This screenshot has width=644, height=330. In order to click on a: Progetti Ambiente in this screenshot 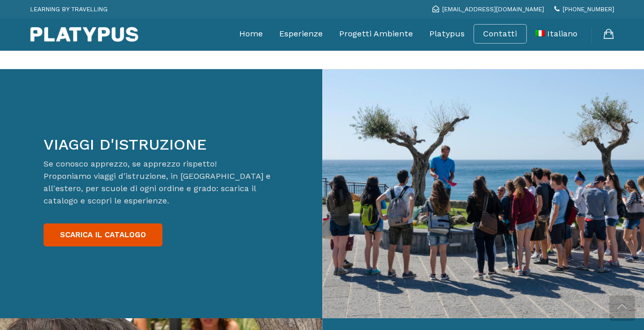, I will do `click(376, 34)`.